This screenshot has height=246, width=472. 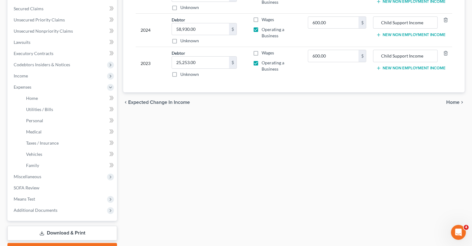 I want to click on span: Family, so click(x=33, y=165).